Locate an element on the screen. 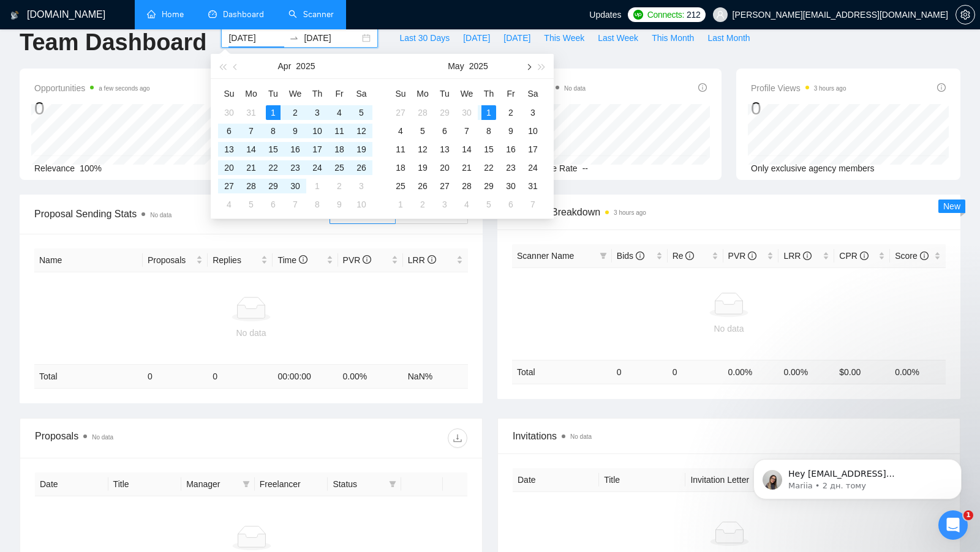 This screenshot has height=552, width=980. td: 2025-04-13 is located at coordinates (229, 149).